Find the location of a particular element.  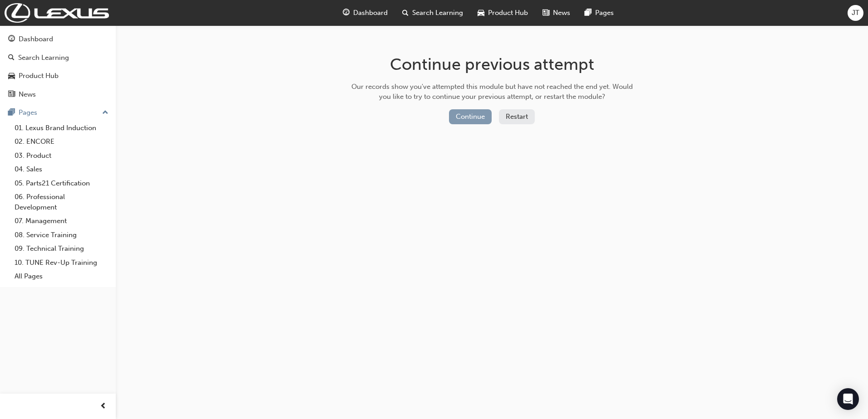

a: 05. Parts21 Certification is located at coordinates (61, 184).